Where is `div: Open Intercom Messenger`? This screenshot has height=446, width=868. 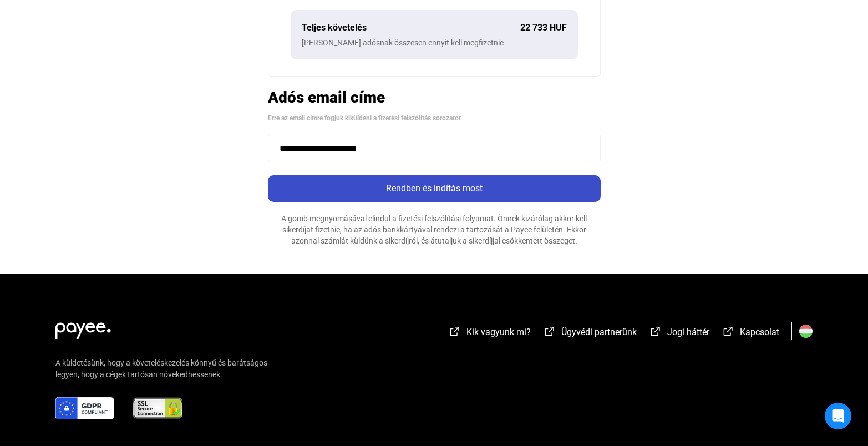 div: Open Intercom Messenger is located at coordinates (838, 416).